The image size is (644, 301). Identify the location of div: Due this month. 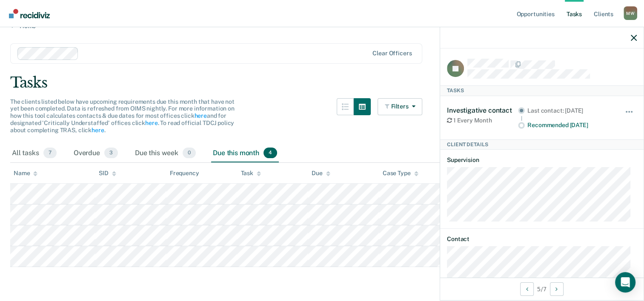
(245, 153).